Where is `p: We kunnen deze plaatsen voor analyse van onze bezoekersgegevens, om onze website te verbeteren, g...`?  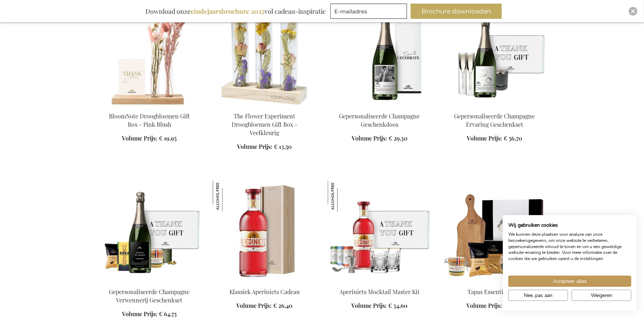
p: We kunnen deze plaatsen voor analyse van onze bezoekersgegevens, om onze website te verbeteren, g... is located at coordinates (570, 247).